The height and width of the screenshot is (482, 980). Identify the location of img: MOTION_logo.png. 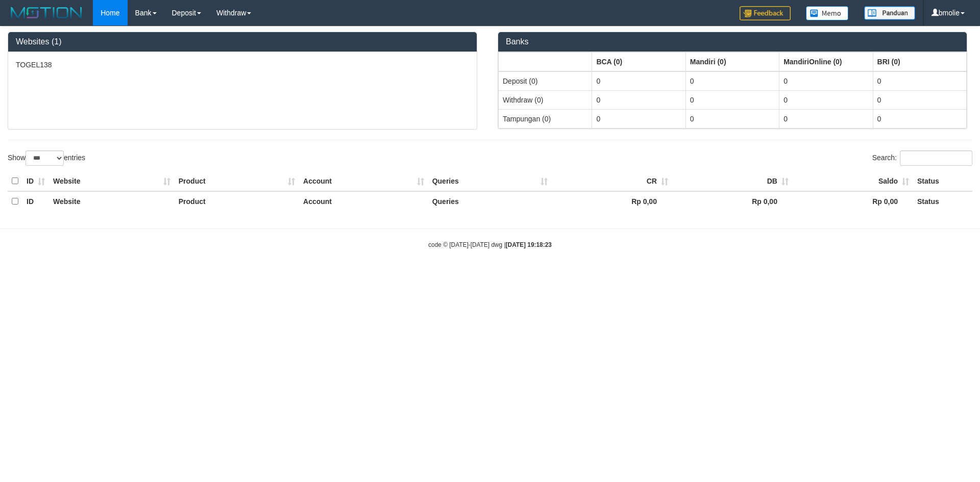
(47, 13).